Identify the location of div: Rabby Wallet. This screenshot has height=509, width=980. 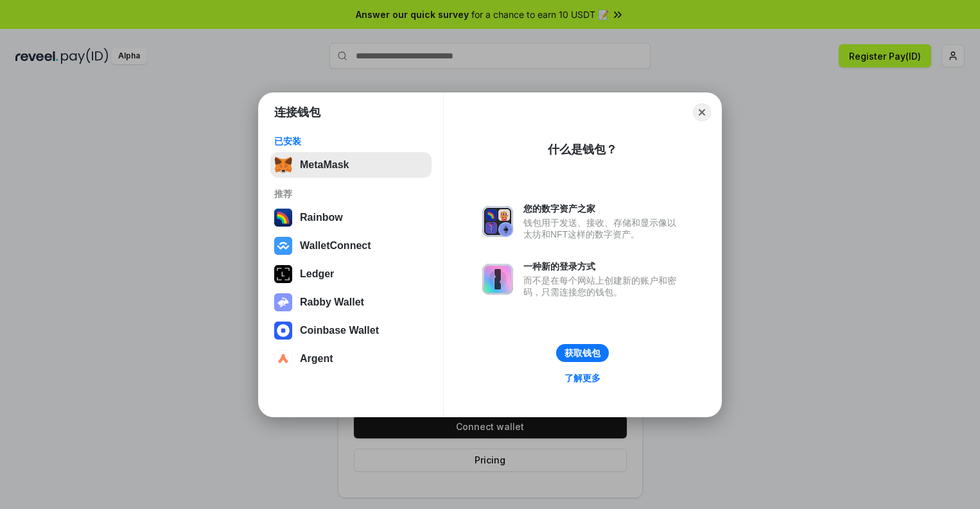
(332, 303).